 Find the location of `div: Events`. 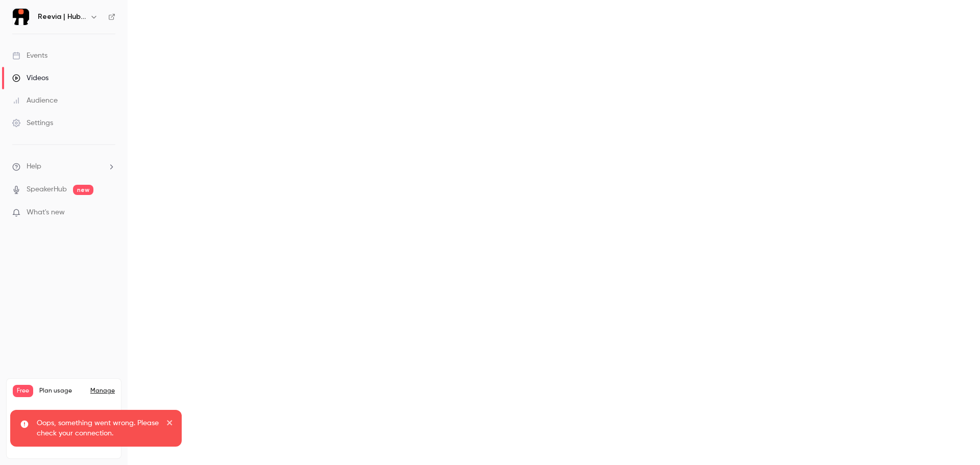

div: Events is located at coordinates (29, 56).